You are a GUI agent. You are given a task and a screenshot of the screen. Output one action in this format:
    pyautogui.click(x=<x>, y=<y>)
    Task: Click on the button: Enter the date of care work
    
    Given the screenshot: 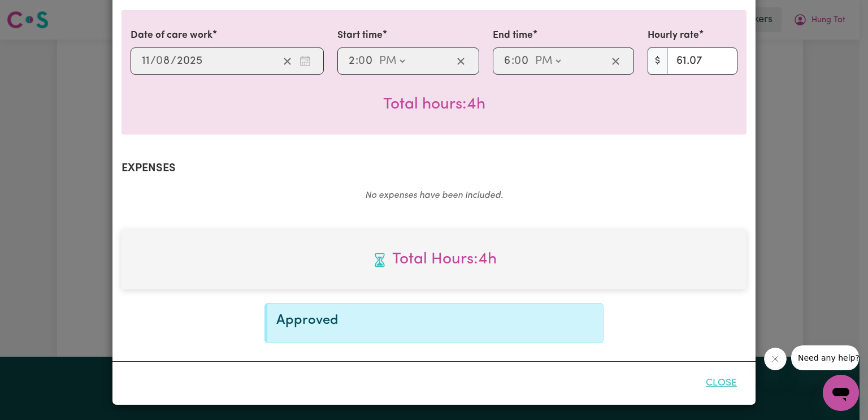 What is the action you would take?
    pyautogui.click(x=305, y=61)
    